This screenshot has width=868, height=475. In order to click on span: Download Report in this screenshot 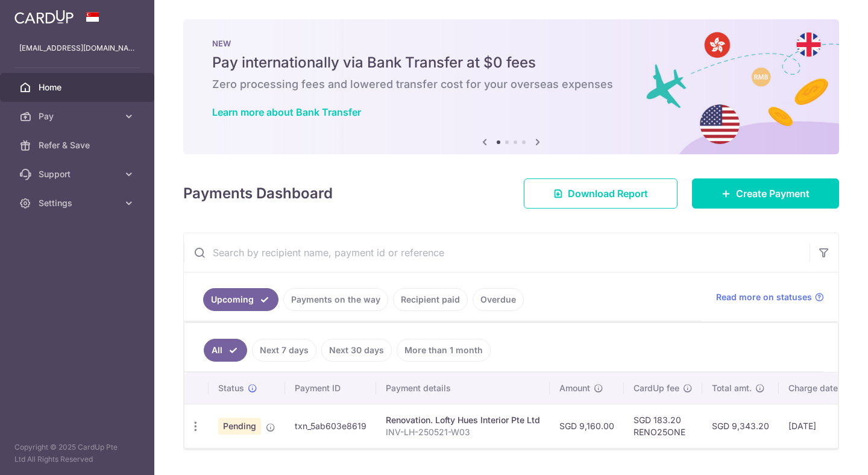, I will do `click(608, 194)`.